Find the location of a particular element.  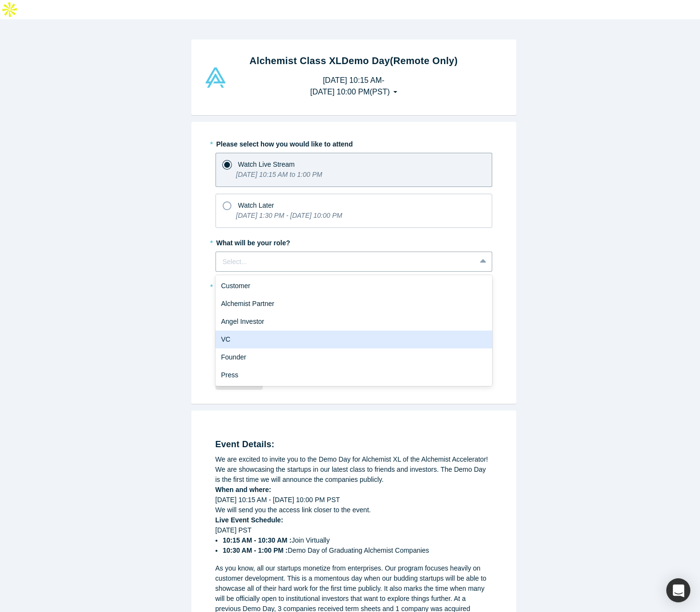

li: Demo Day of Graduating Alchemist Companies is located at coordinates (357, 550).